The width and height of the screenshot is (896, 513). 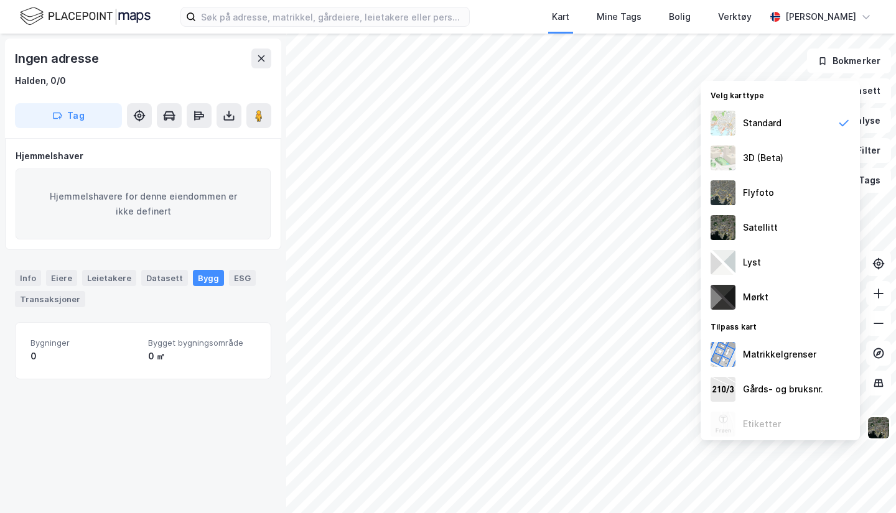 What do you see at coordinates (40, 81) in the screenshot?
I see `div: Halden, 0/0` at bounding box center [40, 81].